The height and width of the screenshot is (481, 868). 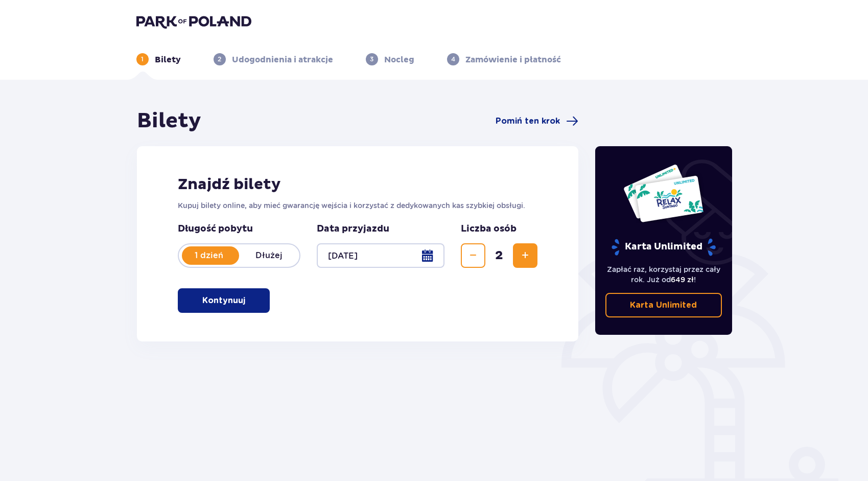 I want to click on span: 649 zł, so click(x=682, y=280).